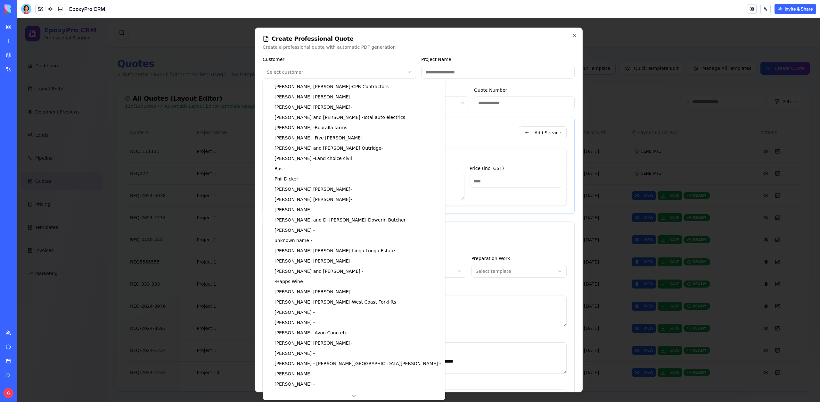  Describe the element at coordinates (795, 9) in the screenshot. I see `button: Invite & Share` at that location.